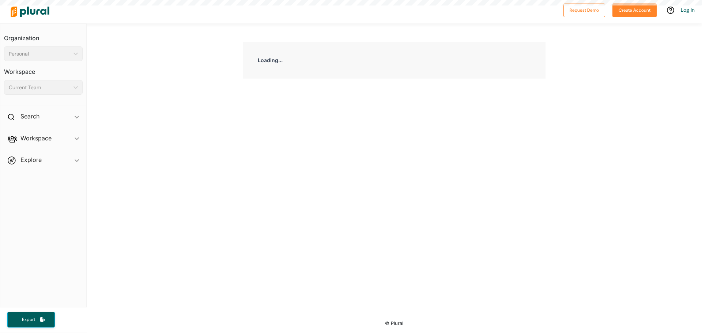  Describe the element at coordinates (43, 35) in the screenshot. I see `h3: Organization` at that location.